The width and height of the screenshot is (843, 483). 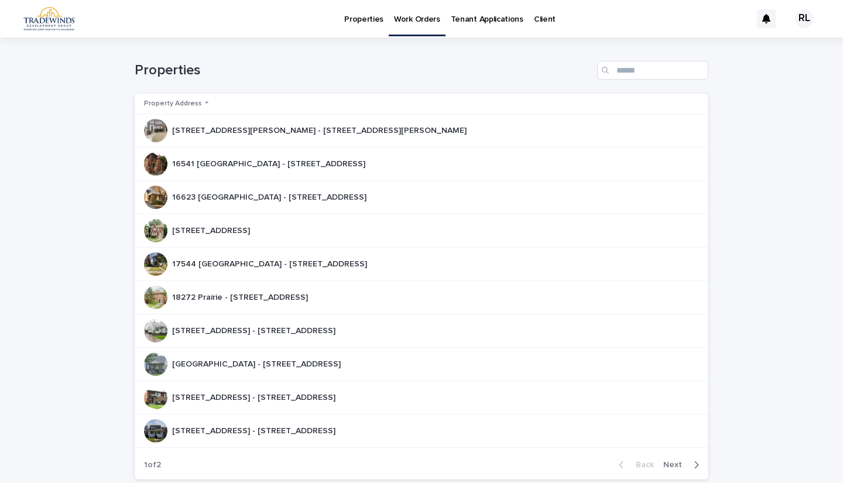 I want to click on p: Property Address, so click(x=173, y=104).